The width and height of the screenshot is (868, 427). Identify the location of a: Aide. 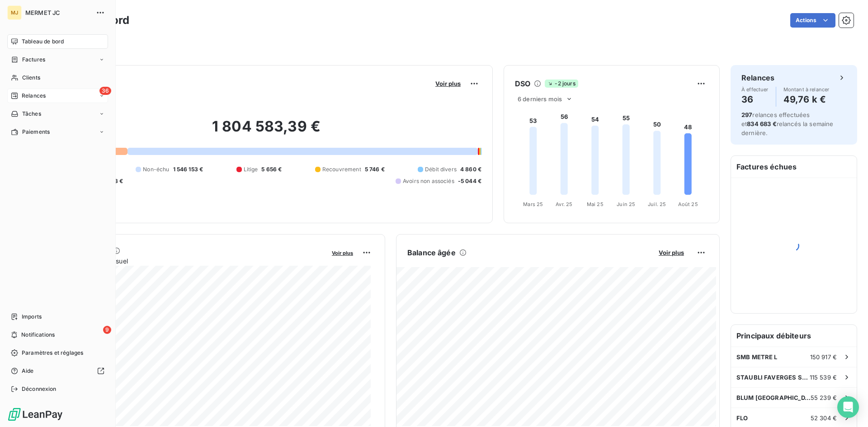
(58, 371).